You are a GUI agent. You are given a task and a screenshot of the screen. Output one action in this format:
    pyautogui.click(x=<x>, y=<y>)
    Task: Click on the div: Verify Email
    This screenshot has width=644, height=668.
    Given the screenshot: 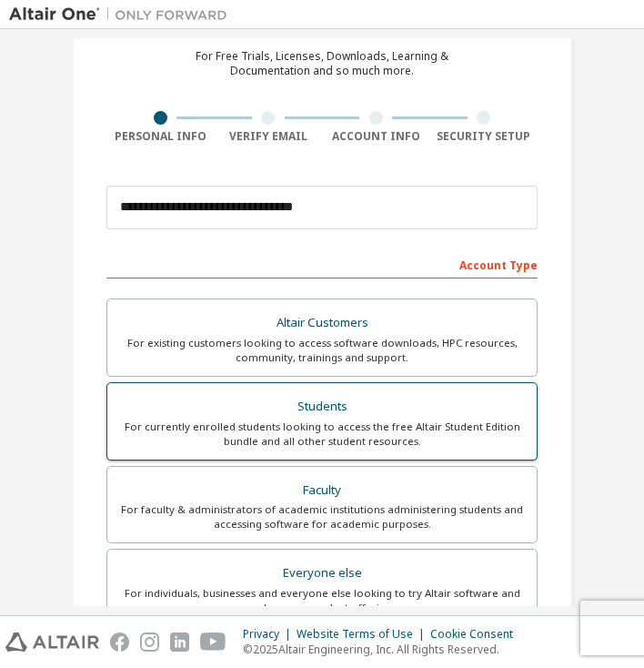 What is the action you would take?
    pyautogui.click(x=269, y=136)
    